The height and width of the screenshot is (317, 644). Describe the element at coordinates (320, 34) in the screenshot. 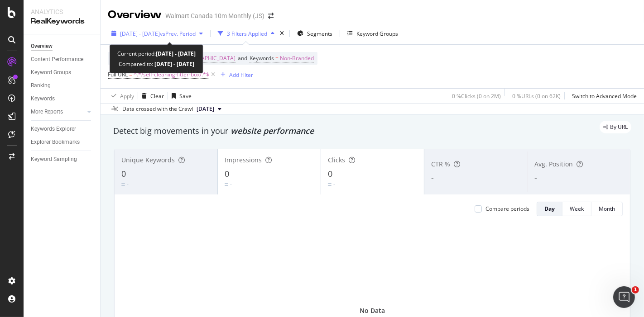

I see `span: Segments` at that location.